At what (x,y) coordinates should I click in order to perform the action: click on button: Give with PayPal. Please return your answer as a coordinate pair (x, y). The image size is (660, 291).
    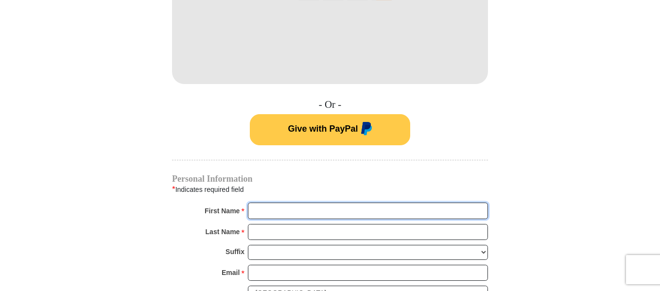
    Looking at the image, I should click on (330, 130).